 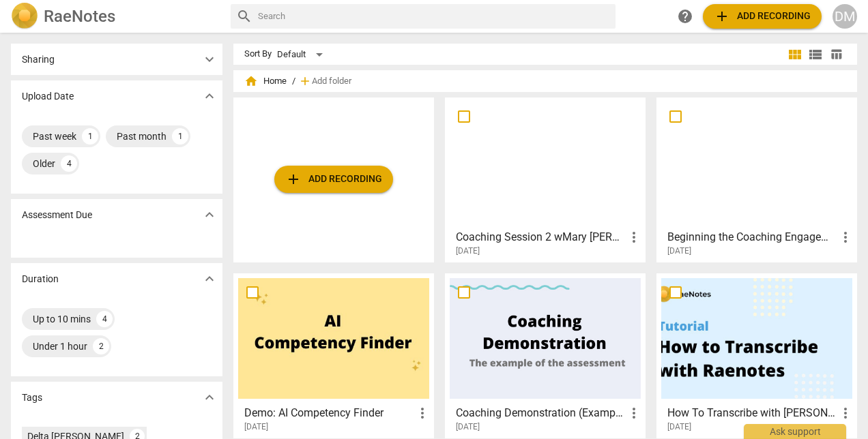 What do you see at coordinates (685, 16) in the screenshot?
I see `a: Help` at bounding box center [685, 16].